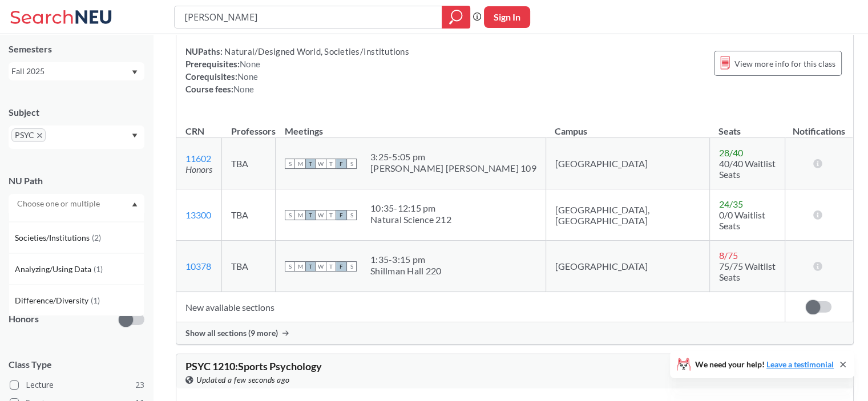  I want to click on span: 23, so click(140, 385).